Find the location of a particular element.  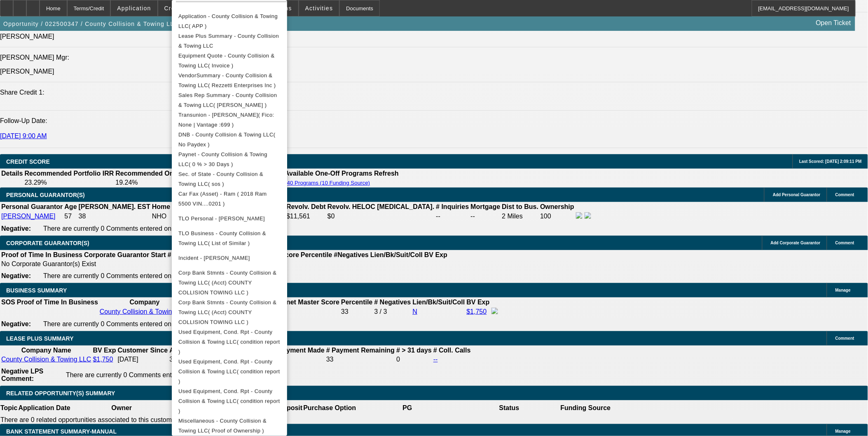

span: TLO Business - County Collision & Towing LLC( List of Similar ) is located at coordinates (222, 238).